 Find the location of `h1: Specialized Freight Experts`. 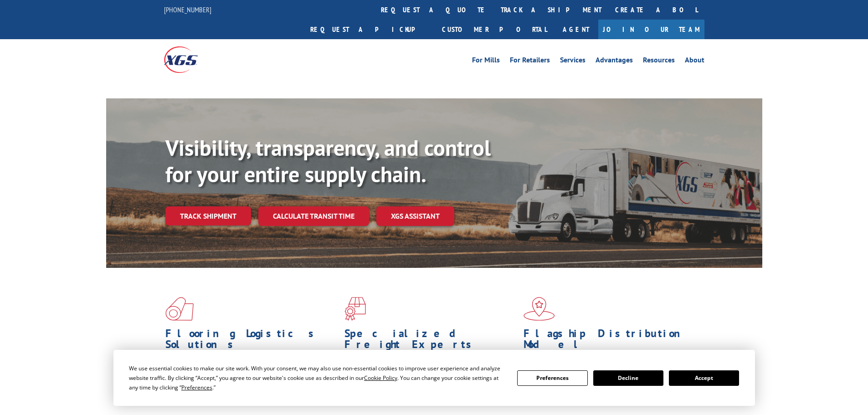

h1: Specialized Freight Experts is located at coordinates (431, 341).